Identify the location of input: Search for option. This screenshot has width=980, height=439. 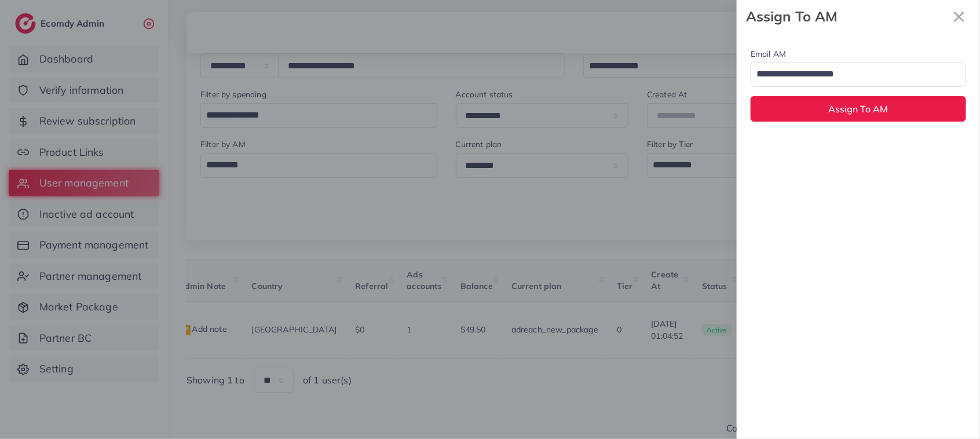
(851, 75).